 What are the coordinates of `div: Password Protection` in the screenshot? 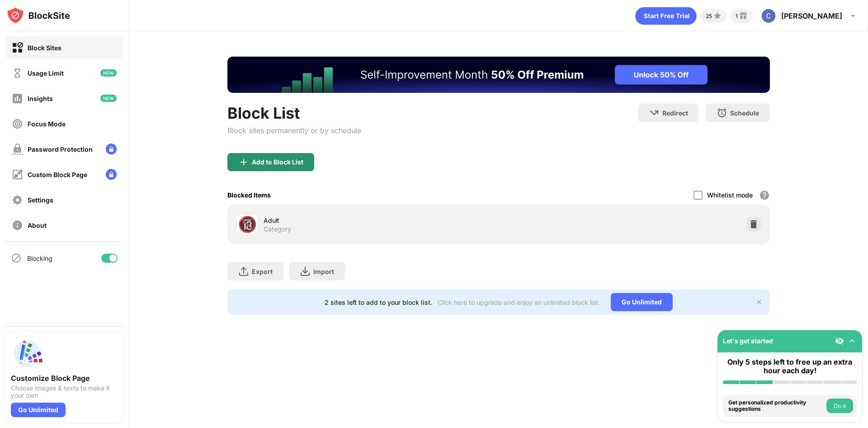 It's located at (60, 149).